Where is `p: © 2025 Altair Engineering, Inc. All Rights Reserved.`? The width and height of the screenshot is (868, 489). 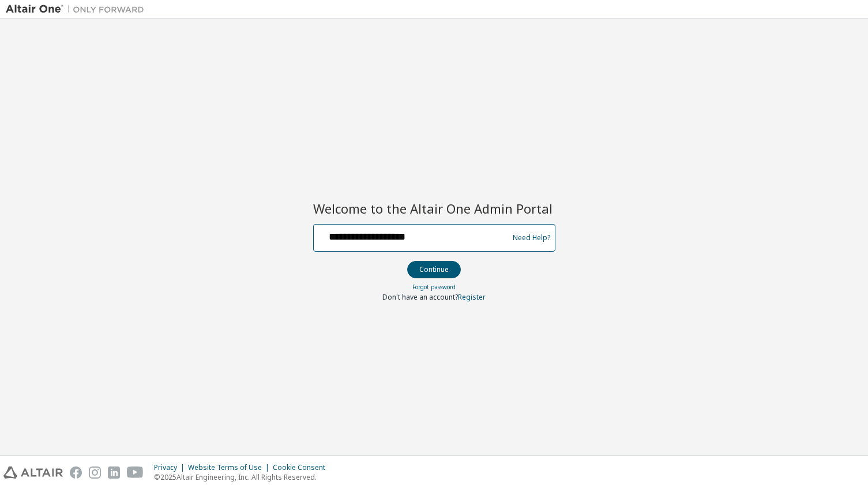
p: © 2025 Altair Engineering, Inc. All Rights Reserved. is located at coordinates (243, 477).